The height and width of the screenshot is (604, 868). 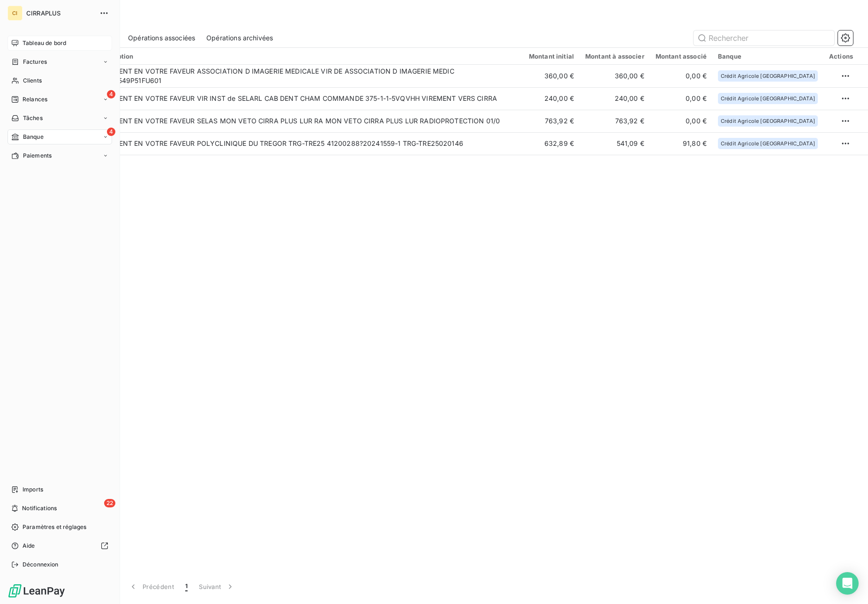 What do you see at coordinates (307, 76) in the screenshot?
I see `td: VIREMENT EN VOTRE FAVEUR ASSOCIATION D IMAGERIE MEDICALE VIR DE ASSOCIATION D IMAGERIE MEDIC VH51...` at bounding box center [307, 76].